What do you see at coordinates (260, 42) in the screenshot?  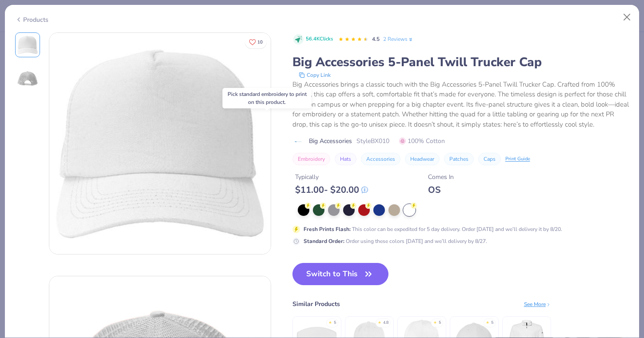 I see `span: 10` at bounding box center [260, 42].